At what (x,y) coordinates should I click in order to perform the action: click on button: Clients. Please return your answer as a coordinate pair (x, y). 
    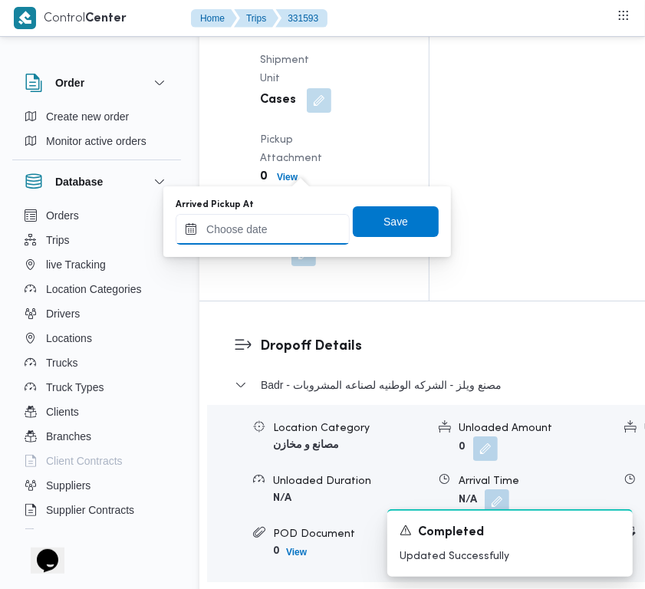
    Looking at the image, I should click on (97, 412).